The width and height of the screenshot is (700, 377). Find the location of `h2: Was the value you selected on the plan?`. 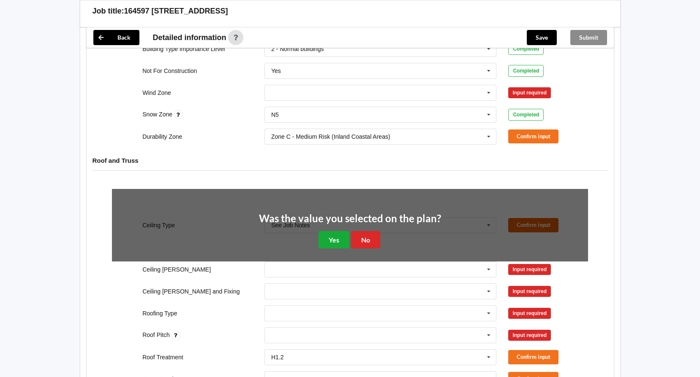

h2: Was the value you selected on the plan? is located at coordinates (350, 219).